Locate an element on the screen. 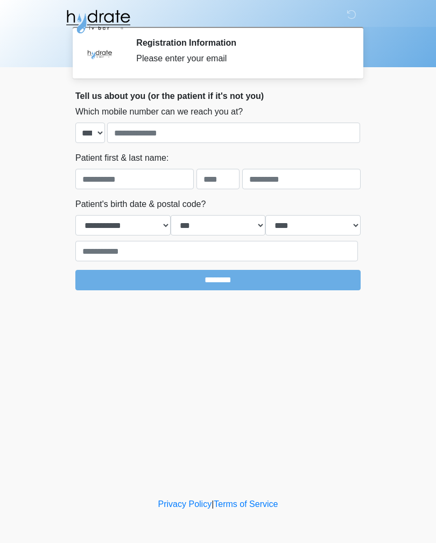 This screenshot has height=543, width=436. label: Patient's birth date & postal code? is located at coordinates (140, 204).